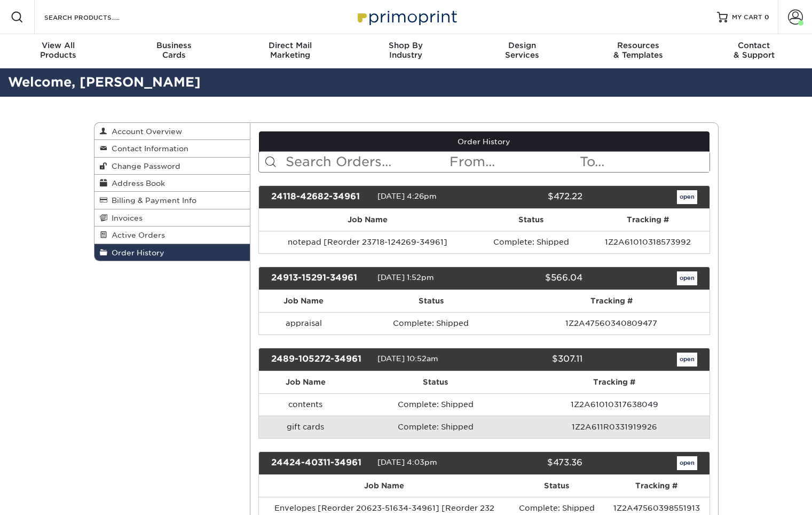  I want to click on td: 1Z2A61010317638049, so click(614, 404).